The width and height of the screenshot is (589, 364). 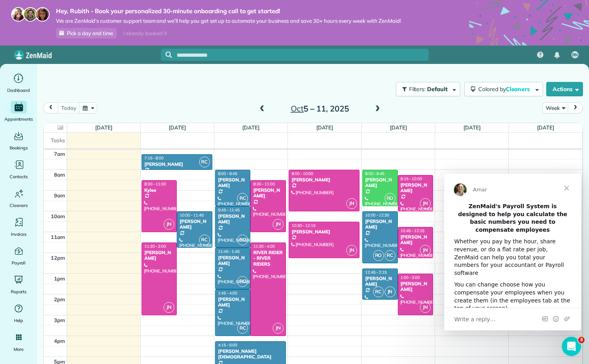 I want to click on span: 11:30 - 3:00, so click(x=155, y=246).